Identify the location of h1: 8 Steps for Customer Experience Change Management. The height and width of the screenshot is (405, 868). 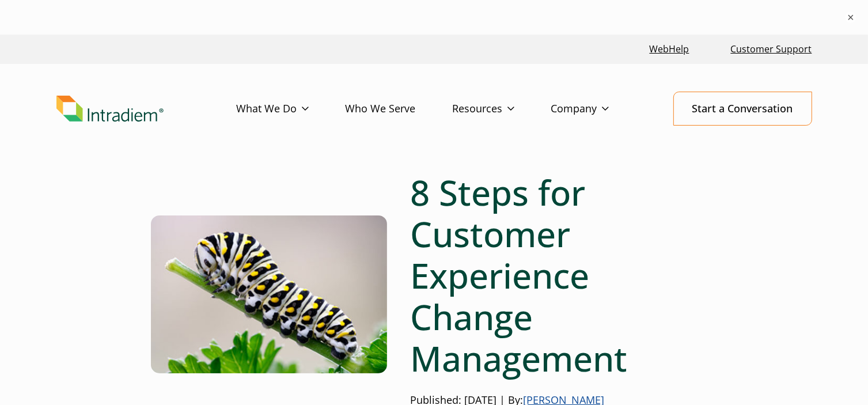
(564, 275).